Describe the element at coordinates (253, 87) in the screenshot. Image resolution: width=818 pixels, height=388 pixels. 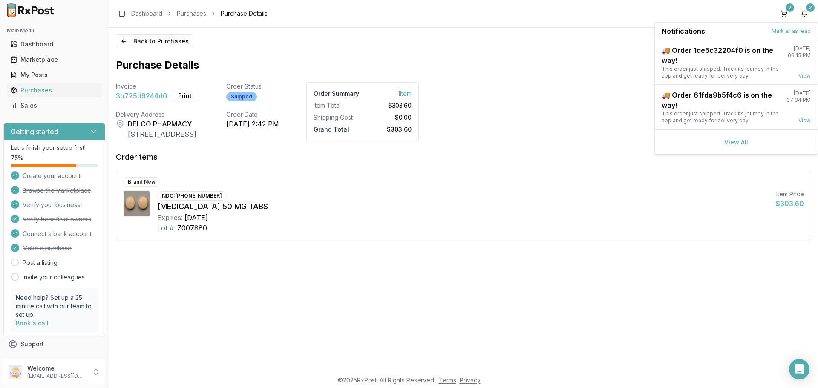
I see `div: Order Status` at that location.